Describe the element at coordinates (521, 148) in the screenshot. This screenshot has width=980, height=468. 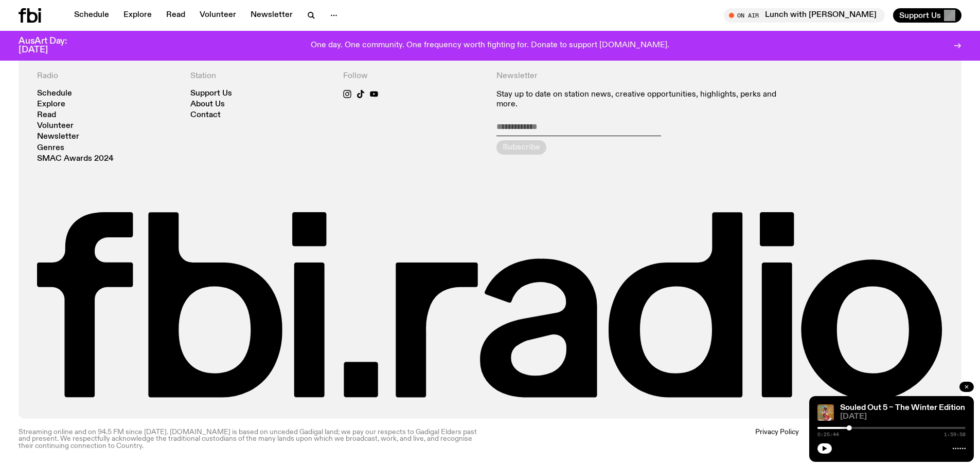
I see `button: Subscribe` at that location.